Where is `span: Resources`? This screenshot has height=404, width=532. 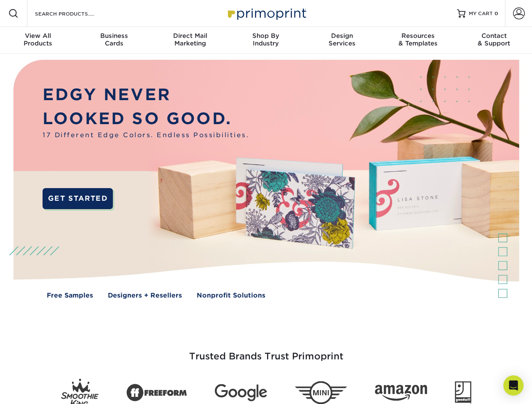
span: Resources is located at coordinates (418, 36).